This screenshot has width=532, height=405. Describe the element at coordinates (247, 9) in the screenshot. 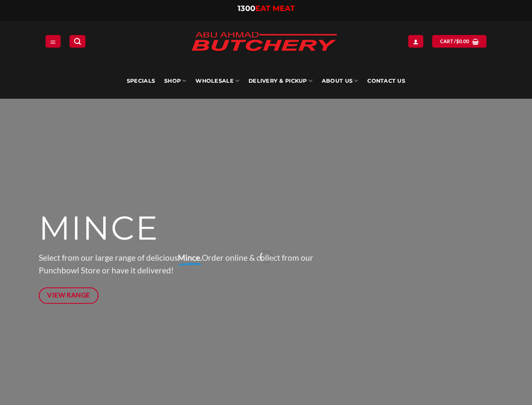

I see `span: 1300` at that location.